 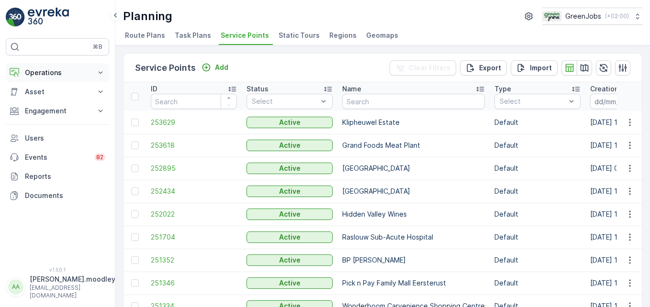 What do you see at coordinates (215, 67) in the screenshot?
I see `button: Add` at bounding box center [215, 67].